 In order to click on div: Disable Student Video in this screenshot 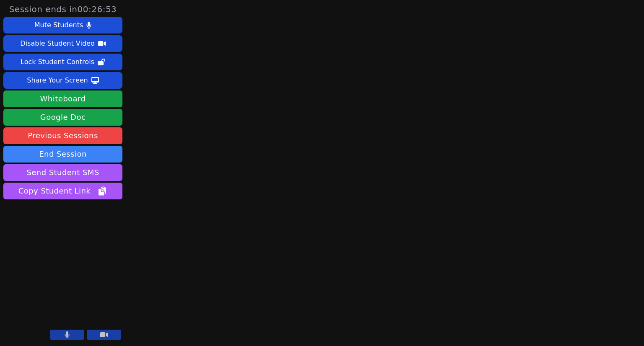, I will do `click(57, 43)`.